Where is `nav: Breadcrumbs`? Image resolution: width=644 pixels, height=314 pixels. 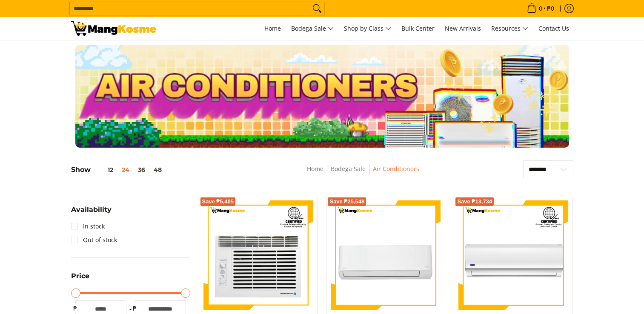 nav: Breadcrumbs is located at coordinates (363, 173).